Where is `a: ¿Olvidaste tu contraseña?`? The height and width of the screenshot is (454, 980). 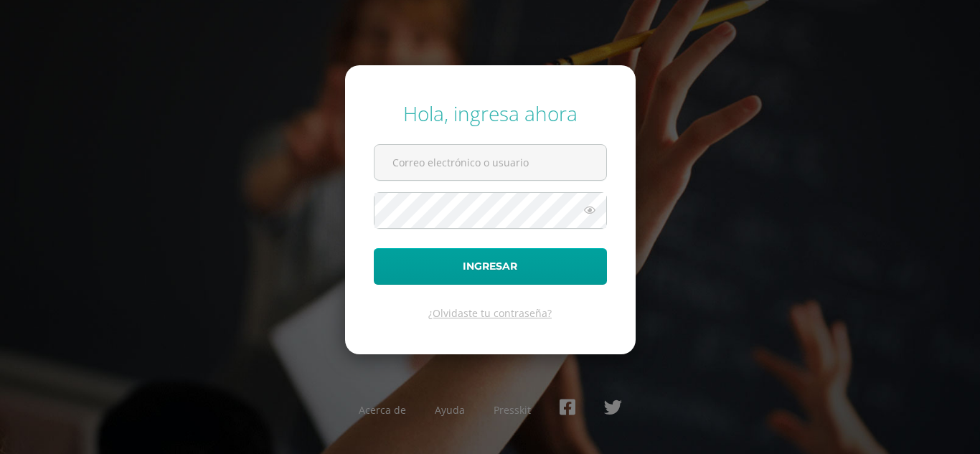
a: ¿Olvidaste tu contraseña? is located at coordinates (490, 312).